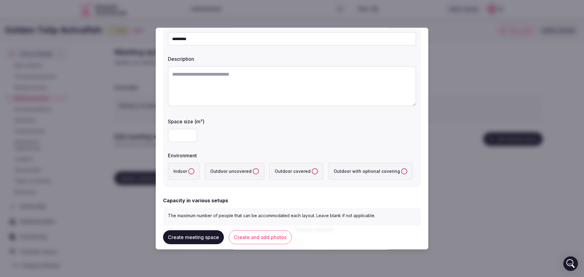 The height and width of the screenshot is (277, 584). Describe the element at coordinates (235, 172) in the screenshot. I see `label: Outdoor uncovered` at that location.